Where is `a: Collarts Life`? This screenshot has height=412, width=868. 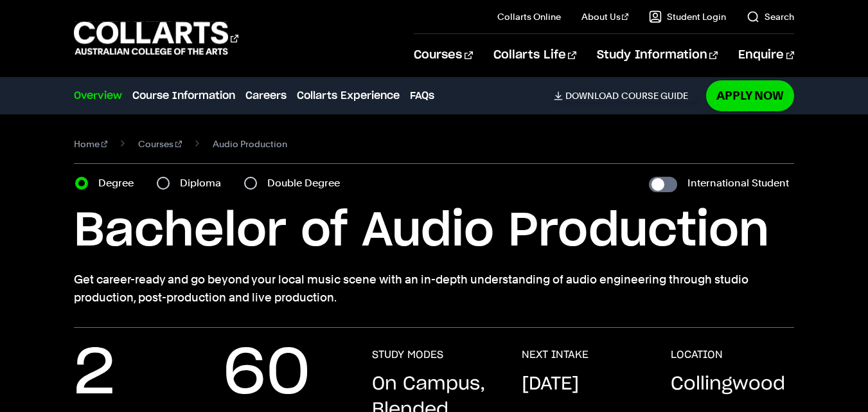
a: Collarts Life is located at coordinates (534, 56).